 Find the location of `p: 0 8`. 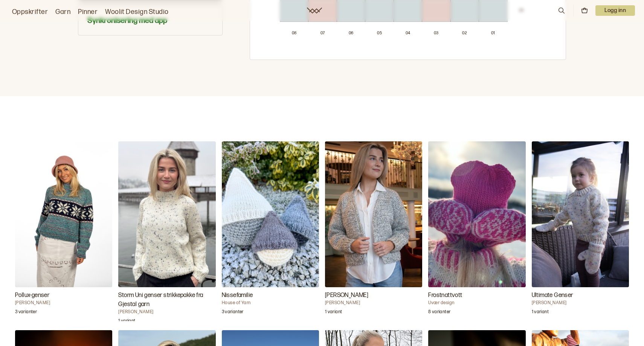

p: 0 8 is located at coordinates (294, 33).